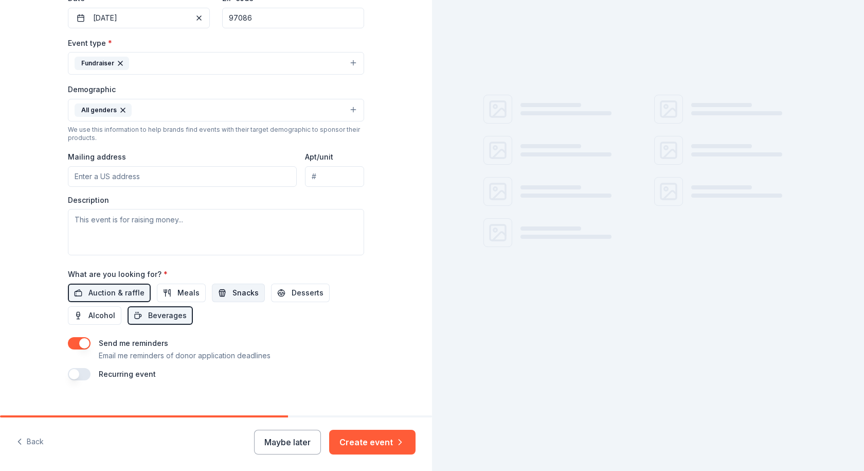 Image resolution: width=864 pixels, height=471 pixels. Describe the element at coordinates (216, 110) in the screenshot. I see `button: All genders` at that location.